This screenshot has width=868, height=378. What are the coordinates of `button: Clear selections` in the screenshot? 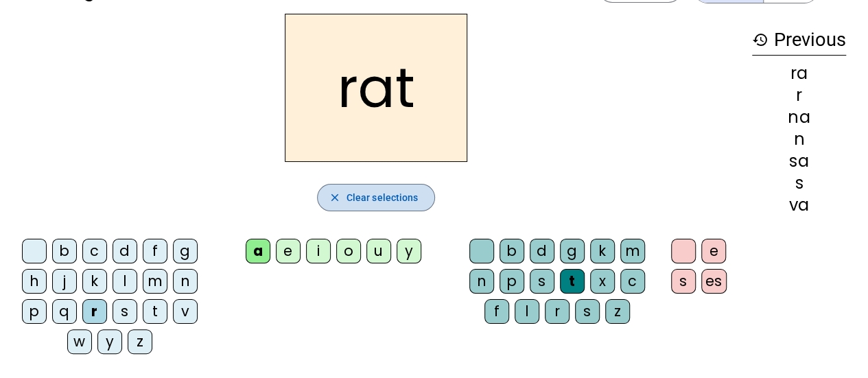 It's located at (376, 198).